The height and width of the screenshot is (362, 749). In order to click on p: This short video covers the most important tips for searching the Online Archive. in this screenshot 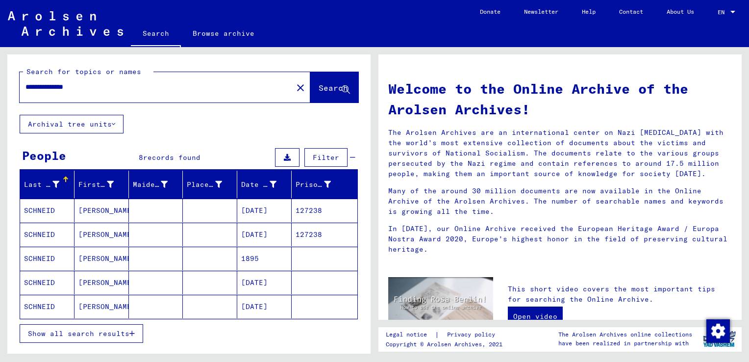, I will do `click(619, 294)`.